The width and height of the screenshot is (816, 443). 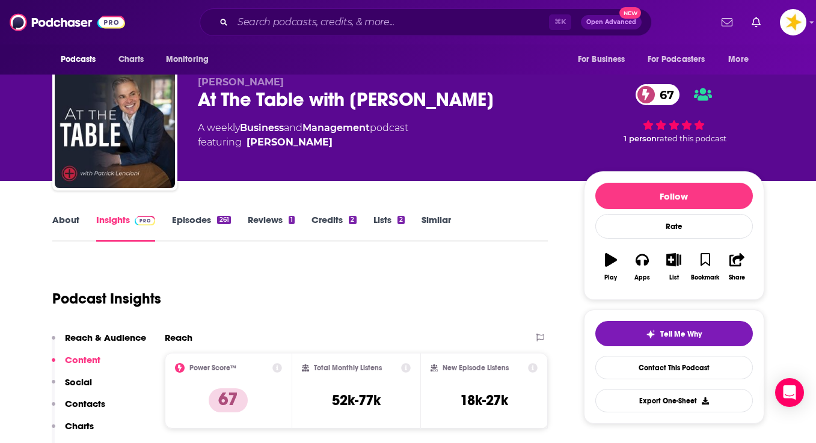 I want to click on h3: 18k-27k, so click(x=484, y=401).